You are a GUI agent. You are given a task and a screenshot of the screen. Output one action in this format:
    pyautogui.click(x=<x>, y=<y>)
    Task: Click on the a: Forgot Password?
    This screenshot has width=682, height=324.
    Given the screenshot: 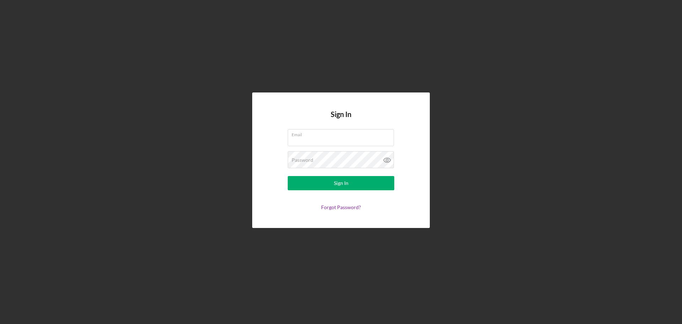 What is the action you would take?
    pyautogui.click(x=341, y=207)
    